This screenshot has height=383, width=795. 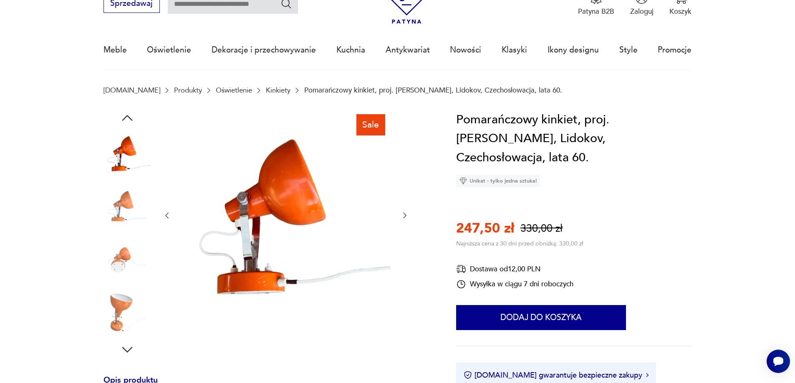 I want to click on a: Sprzedawaj, so click(x=131, y=4).